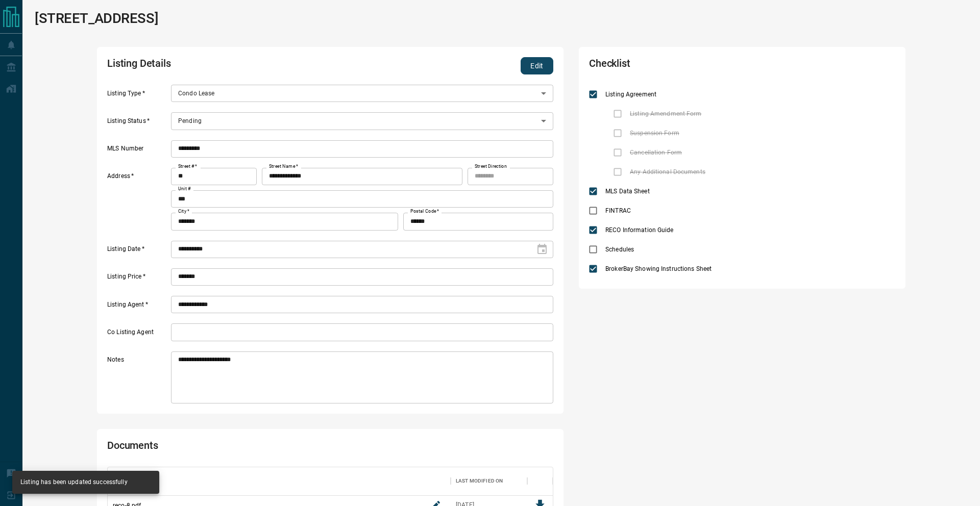 The image size is (980, 506). Describe the element at coordinates (620, 250) in the screenshot. I see `span: Schedules` at that location.